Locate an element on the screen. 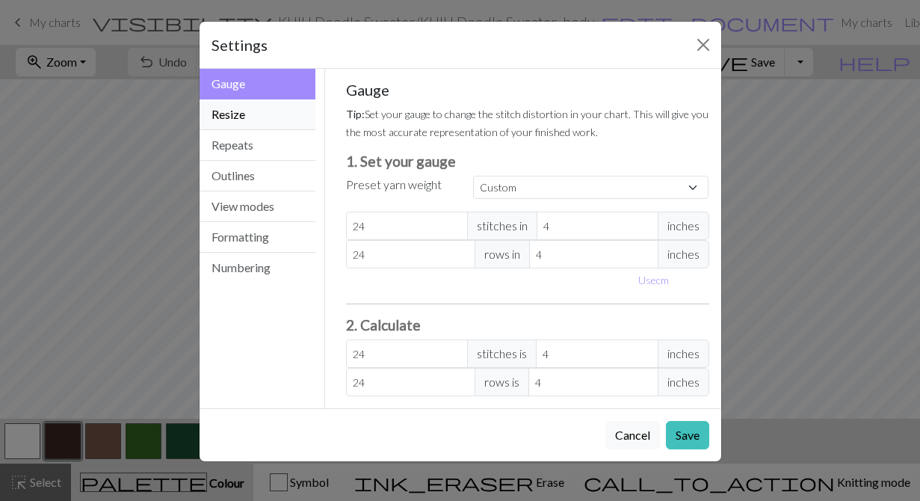 This screenshot has width=920, height=501. button: Close is located at coordinates (704, 45).